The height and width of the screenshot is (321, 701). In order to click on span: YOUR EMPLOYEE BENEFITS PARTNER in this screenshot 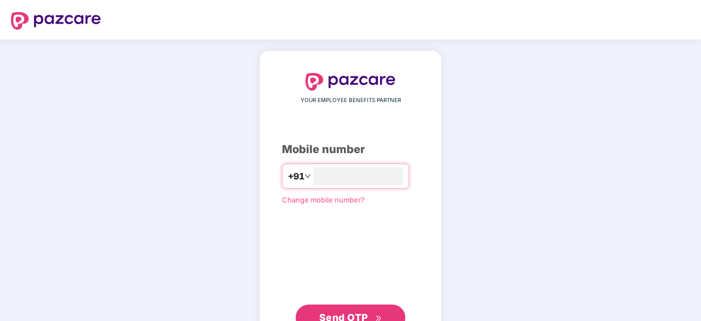, I will do `click(350, 100)`.